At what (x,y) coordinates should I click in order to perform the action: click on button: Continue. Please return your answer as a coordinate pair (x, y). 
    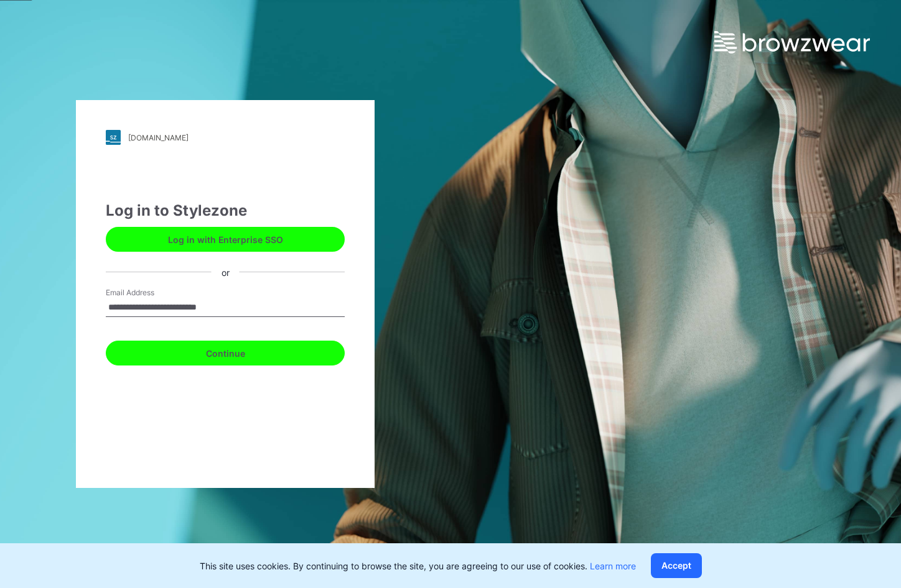
    Looking at the image, I should click on (225, 353).